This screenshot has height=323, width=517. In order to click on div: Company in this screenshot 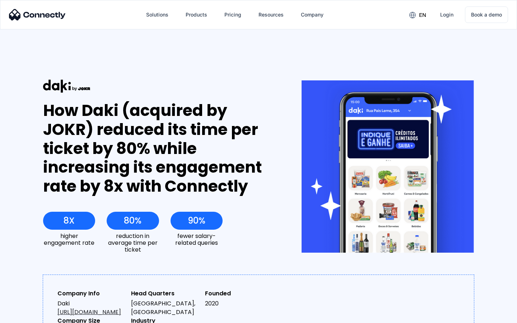, I will do `click(312, 15)`.